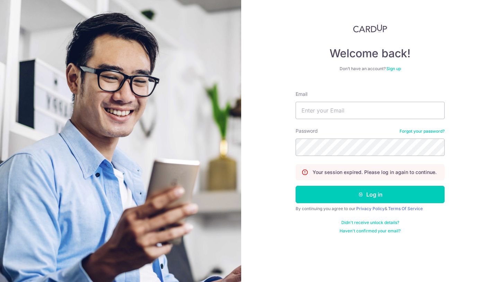 The height and width of the screenshot is (282, 499). I want to click on a: Haven't confirmed your email?, so click(370, 231).